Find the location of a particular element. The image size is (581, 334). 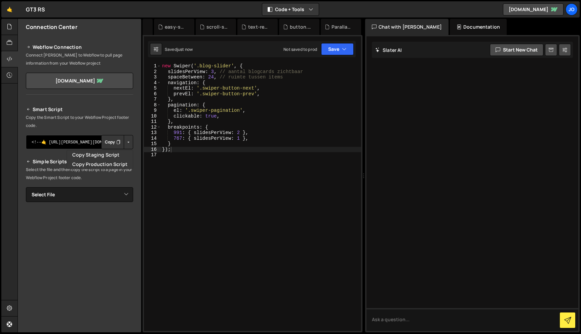

div: 11 is located at coordinates (152, 121).